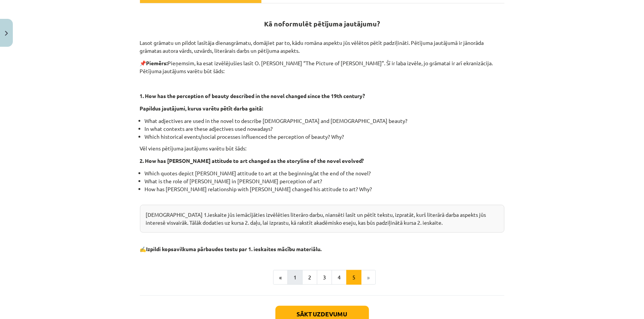 This screenshot has width=644, height=319. I want to click on strong: 1. How has the perception of beauty described in the novel changed since the 19th century?, so click(252, 96).